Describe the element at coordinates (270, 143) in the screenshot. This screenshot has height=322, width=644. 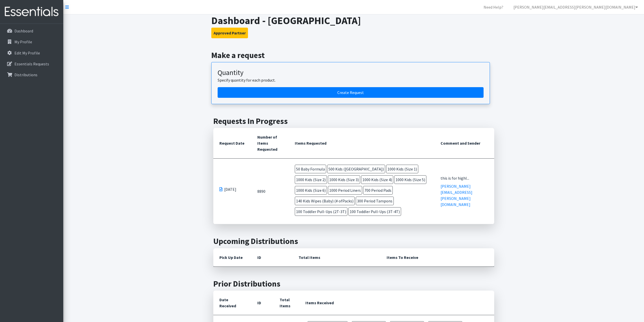
I see `th: Number of Items Requested` at that location.